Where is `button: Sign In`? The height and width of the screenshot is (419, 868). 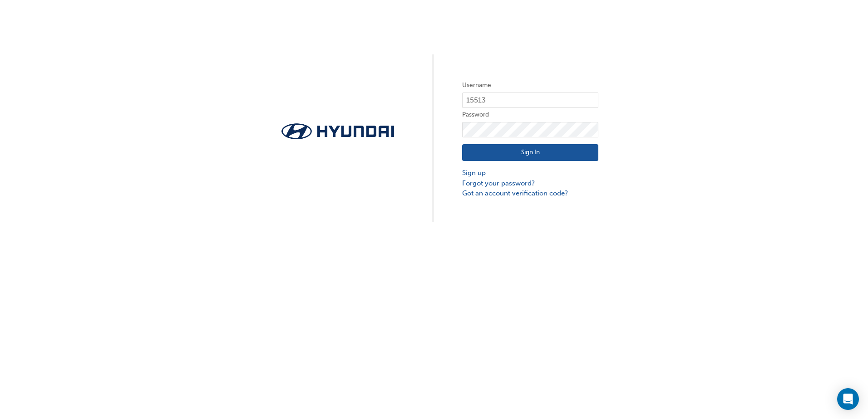 button: Sign In is located at coordinates (530, 153).